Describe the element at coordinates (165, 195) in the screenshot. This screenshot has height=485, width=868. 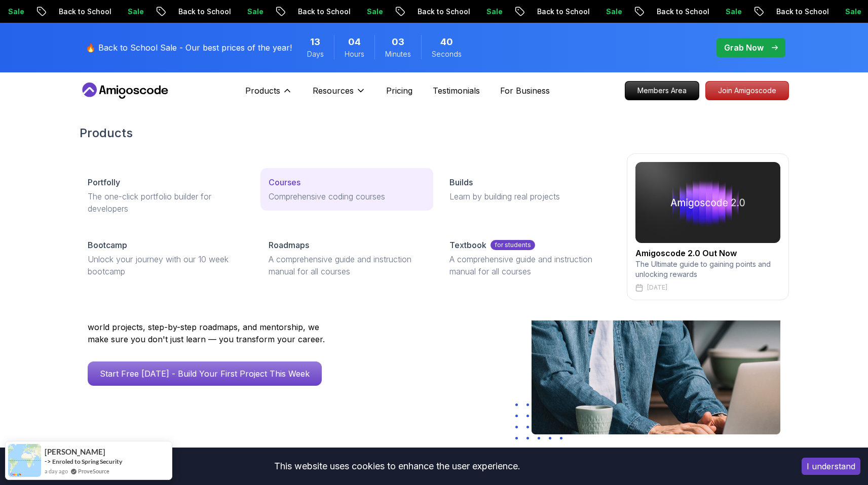
I see `a: PortfollyThe one-click portfolio builder for developers` at that location.